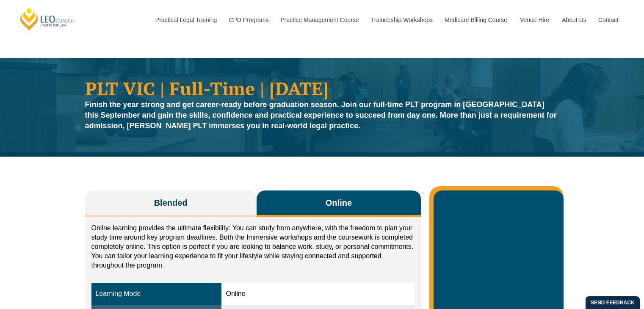  What do you see at coordinates (248, 20) in the screenshot?
I see `a: CPD Programs` at bounding box center [248, 20].